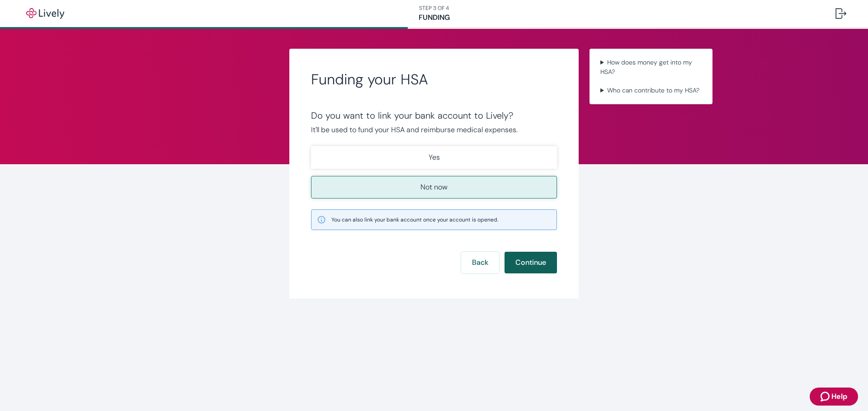 The height and width of the screenshot is (411, 868). Describe the element at coordinates (434, 157) in the screenshot. I see `p: Yes` at that location.